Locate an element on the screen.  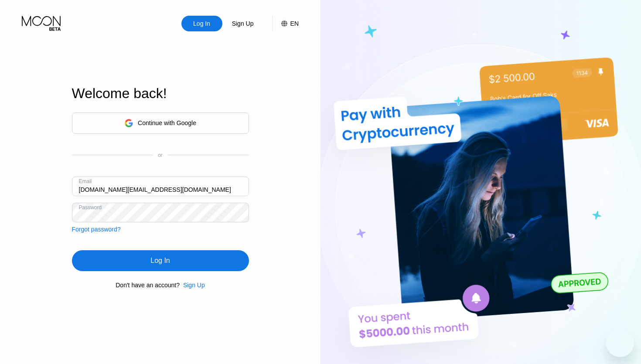
div: Forgot password? is located at coordinates (96, 229).